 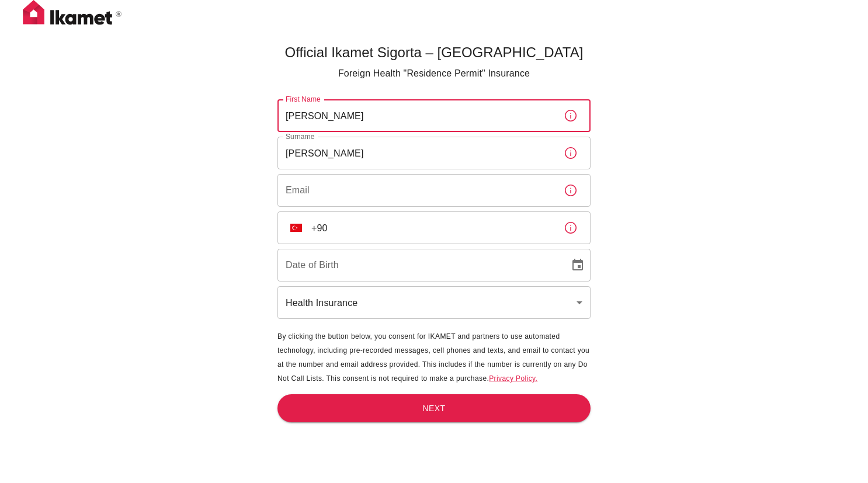 What do you see at coordinates (434, 73) in the screenshot?
I see `p: Foreign Health "Residence Permit" Insurance` at bounding box center [434, 73].